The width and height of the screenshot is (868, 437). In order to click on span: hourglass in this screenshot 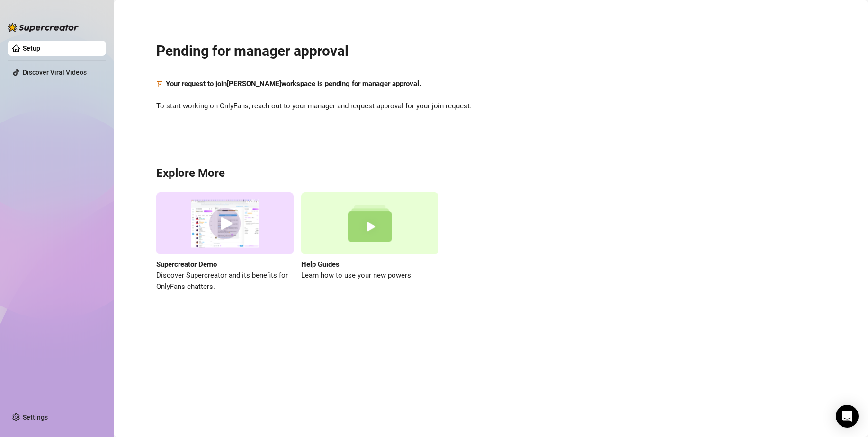, I will do `click(160, 84)`.